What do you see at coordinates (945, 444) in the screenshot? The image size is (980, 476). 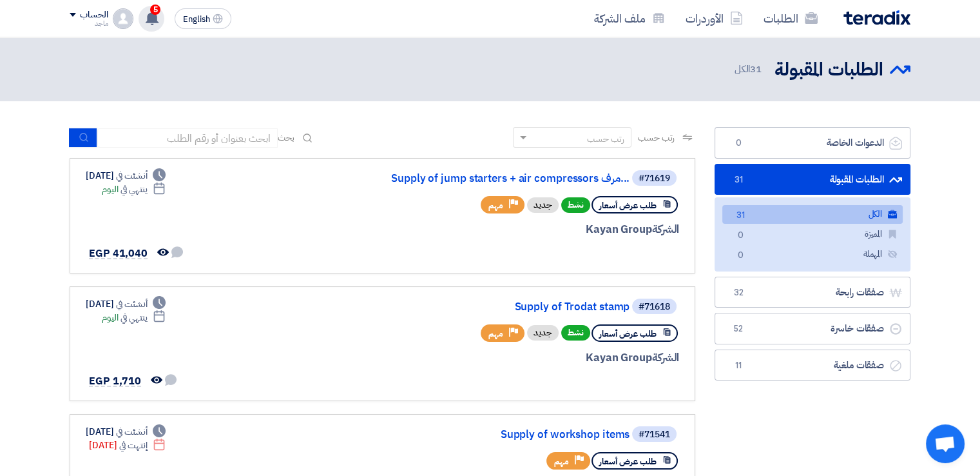 I see `div: Open chat` at bounding box center [945, 444].